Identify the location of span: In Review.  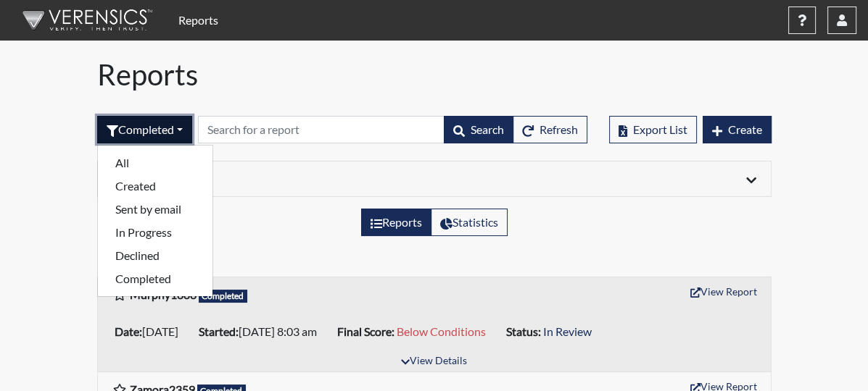
(567, 331).